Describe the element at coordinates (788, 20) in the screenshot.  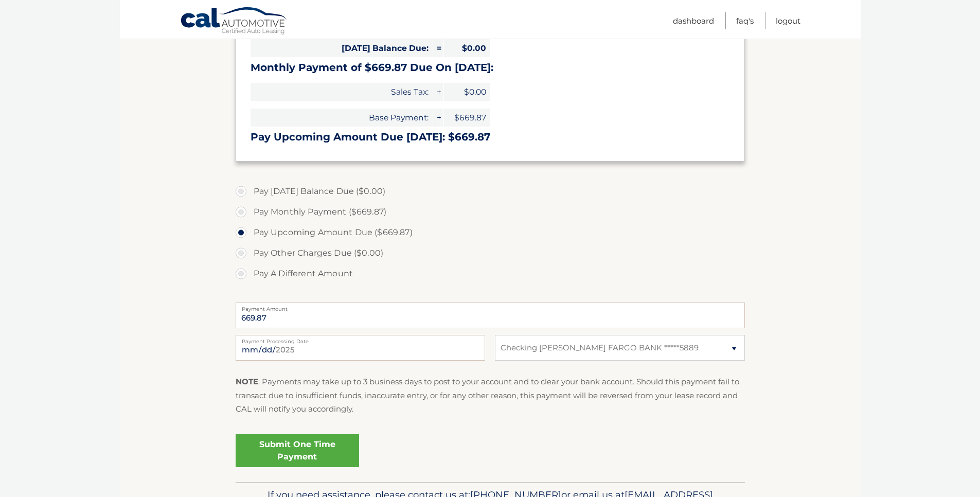
I see `a: Logout` at that location.